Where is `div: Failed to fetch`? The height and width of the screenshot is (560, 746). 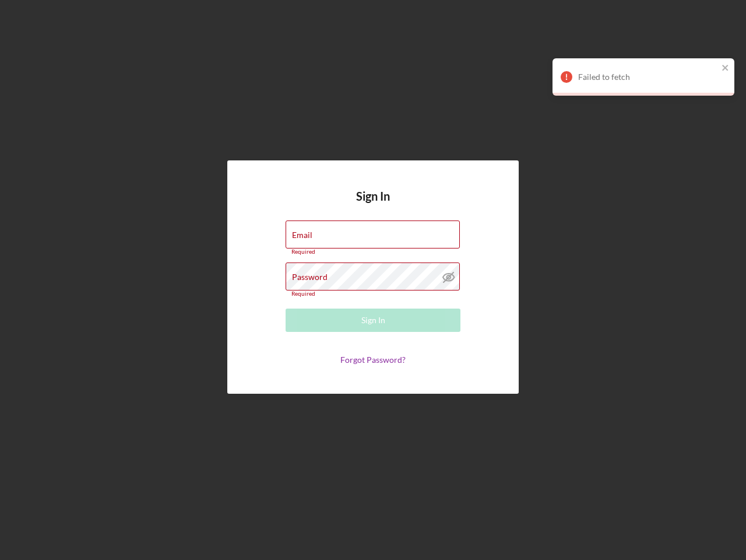 div: Failed to fetch is located at coordinates (648, 77).